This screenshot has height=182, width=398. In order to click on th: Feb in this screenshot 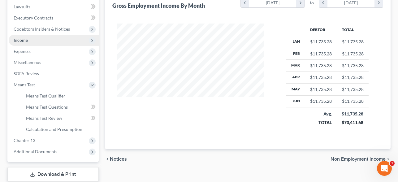, I will do `click(295, 53)`.